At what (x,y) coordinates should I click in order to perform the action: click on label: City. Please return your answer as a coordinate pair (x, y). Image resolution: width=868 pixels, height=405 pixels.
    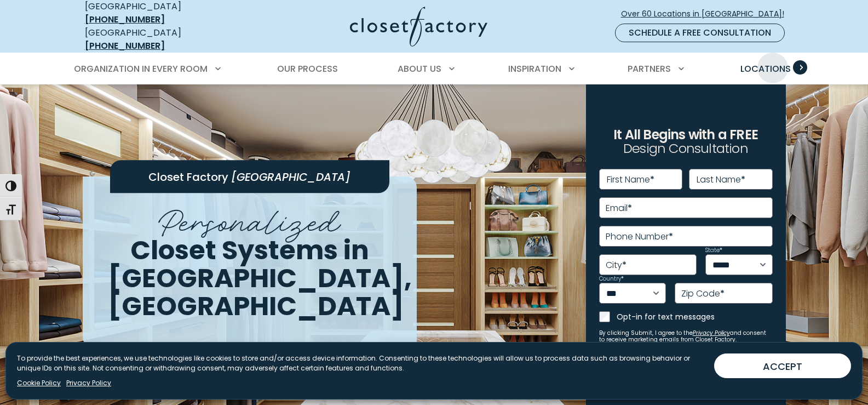
    Looking at the image, I should click on (616, 266).